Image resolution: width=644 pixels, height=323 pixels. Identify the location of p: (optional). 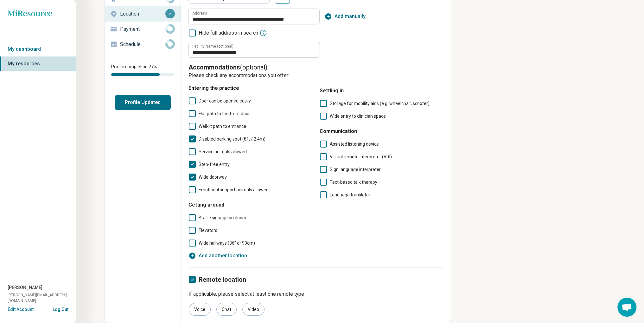
(316, 67).